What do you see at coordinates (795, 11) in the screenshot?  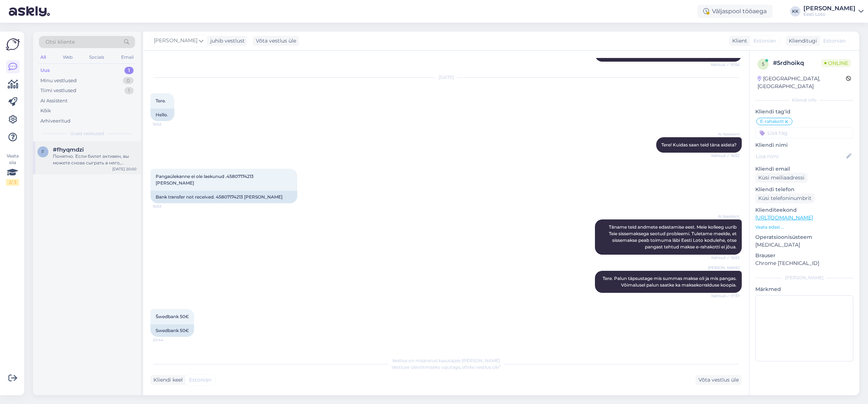 I see `div: KK` at bounding box center [795, 11].